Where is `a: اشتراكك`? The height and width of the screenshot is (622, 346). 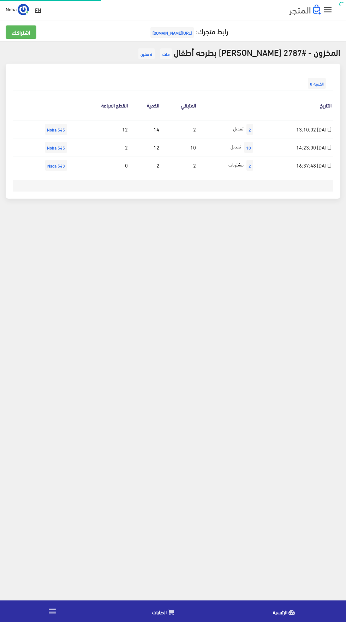 a: اشتراكك is located at coordinates (21, 32).